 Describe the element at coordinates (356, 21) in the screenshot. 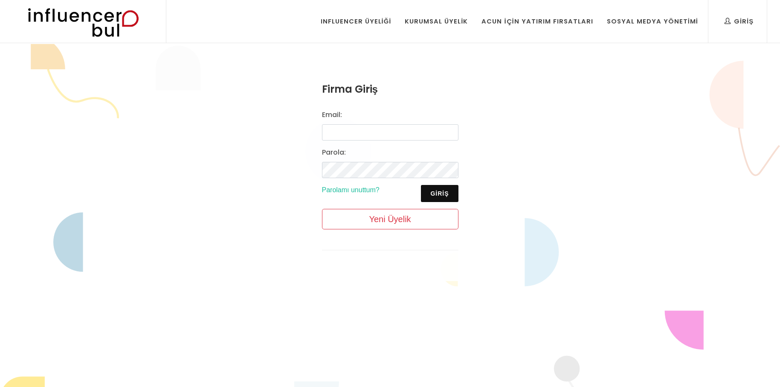

I see `div: Influencer Üyeliği` at that location.